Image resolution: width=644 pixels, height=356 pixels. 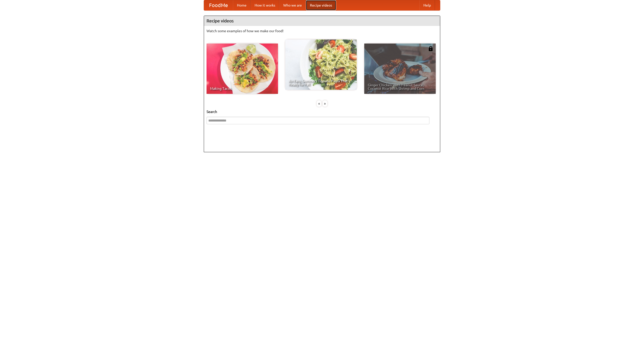 I want to click on span: Making Tacos, so click(x=242, y=89).